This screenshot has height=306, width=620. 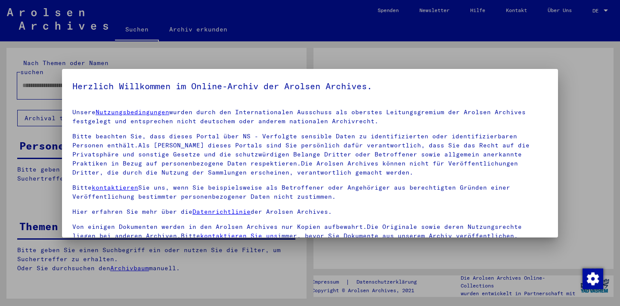 What do you see at coordinates (310, 192) in the screenshot?
I see `p: Bitte Sie uns, wenn Sie beispielsweise als Betroffener oder Angehöriger aus berechtigten Gründen ...` at bounding box center [310, 192].